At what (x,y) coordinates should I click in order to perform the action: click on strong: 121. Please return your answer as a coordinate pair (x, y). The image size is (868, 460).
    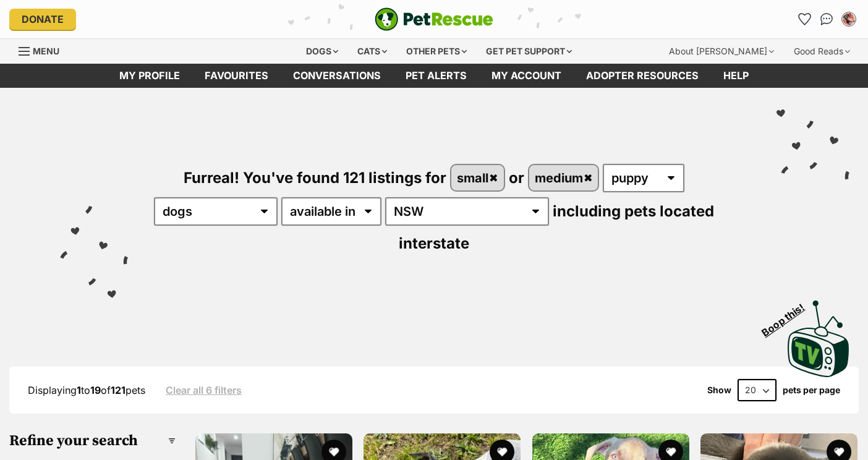
    Looking at the image, I should click on (118, 390).